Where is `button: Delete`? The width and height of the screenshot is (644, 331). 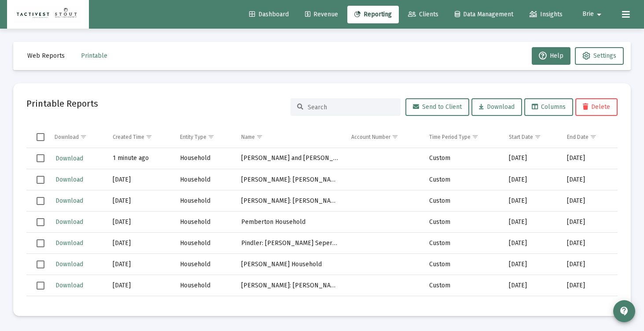 button: Delete is located at coordinates (596, 107).